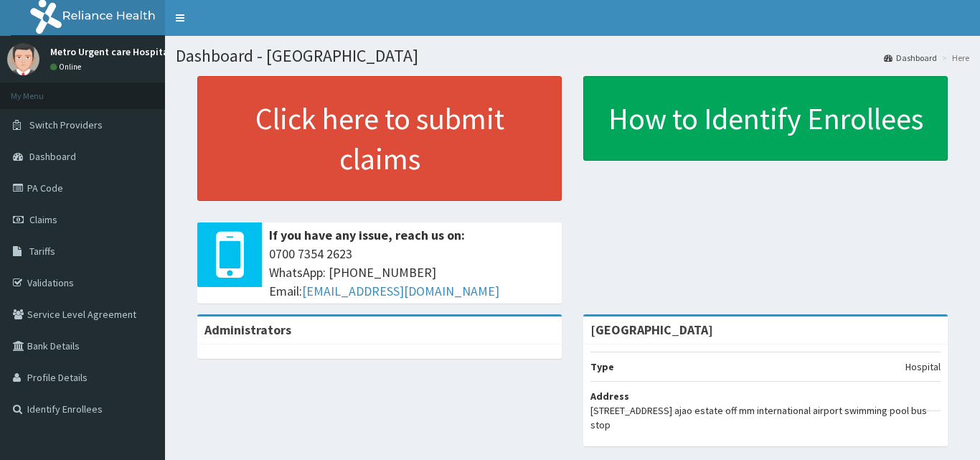 The image size is (980, 460). What do you see at coordinates (66, 125) in the screenshot?
I see `span: Switch Providers` at bounding box center [66, 125].